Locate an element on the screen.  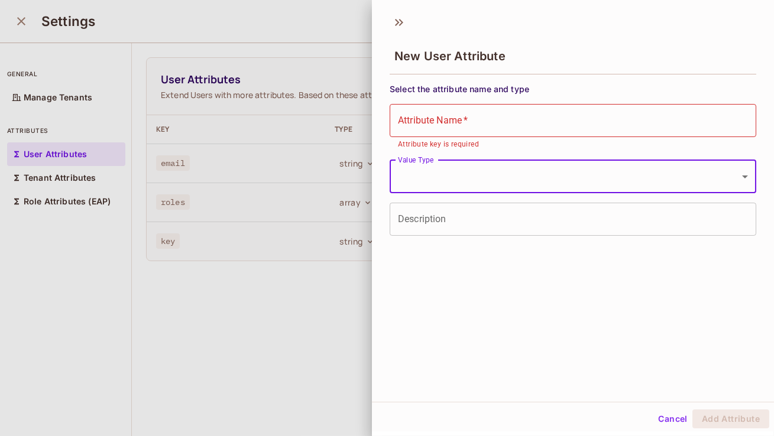
p: Attribute key is required is located at coordinates (573, 145).